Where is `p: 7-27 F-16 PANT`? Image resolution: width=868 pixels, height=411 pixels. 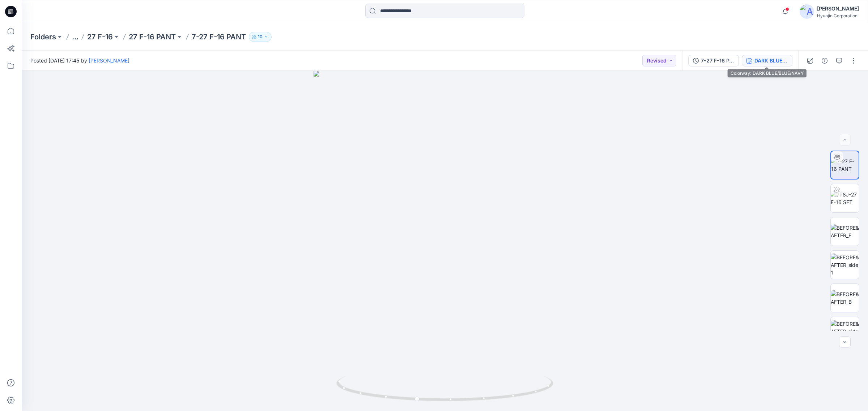 p: 7-27 F-16 PANT is located at coordinates (219, 37).